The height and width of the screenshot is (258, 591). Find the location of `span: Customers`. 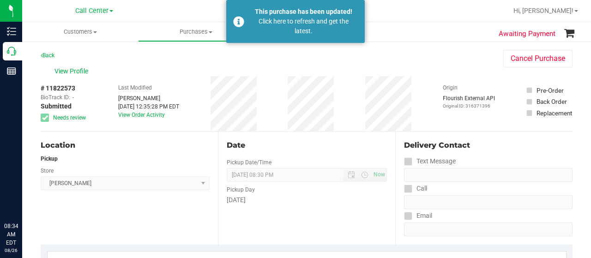

span: Customers is located at coordinates (80, 32).